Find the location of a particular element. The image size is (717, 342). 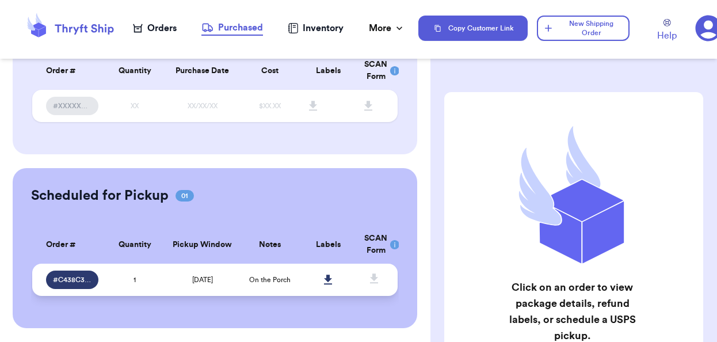

th: Notes is located at coordinates (270, 245).